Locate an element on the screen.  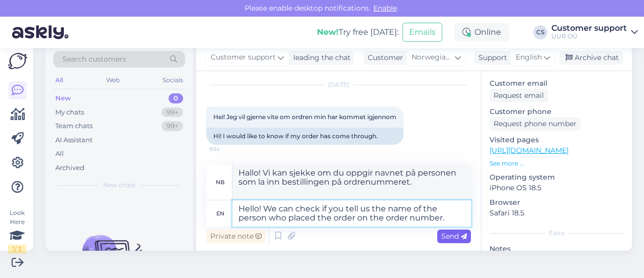
div: en is located at coordinates (221, 213).